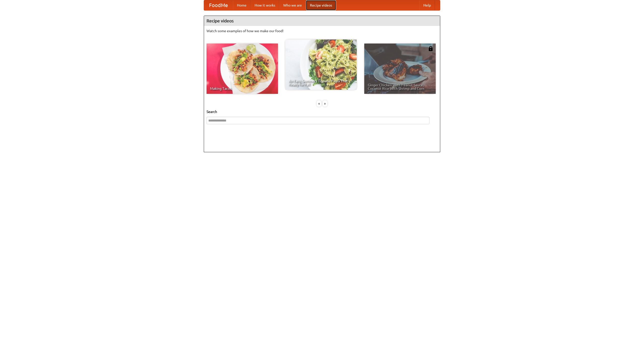  I want to click on span: An Easy, Summery Tomato Pasta That's Ready for Fall, so click(321, 83).